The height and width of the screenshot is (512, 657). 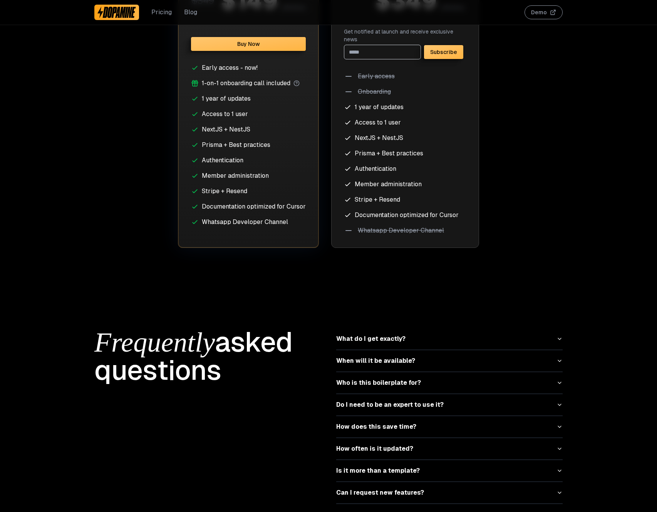 What do you see at coordinates (450, 449) in the screenshot?
I see `button: How often is it updated?` at bounding box center [450, 449].